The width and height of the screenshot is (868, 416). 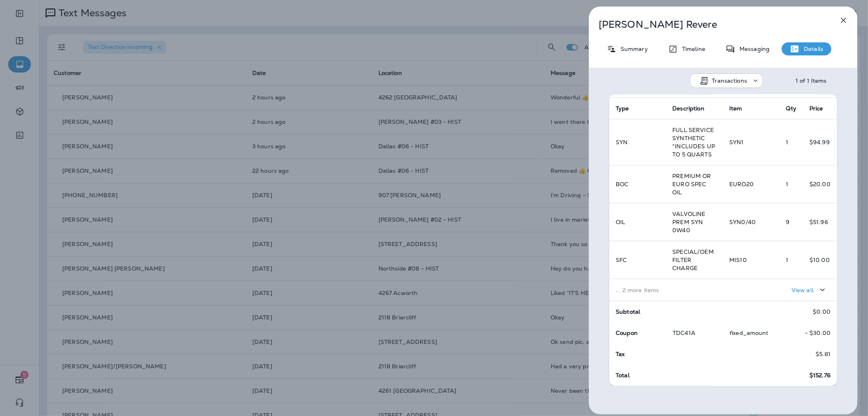 What do you see at coordinates (620, 222) in the screenshot?
I see `span: OIL` at bounding box center [620, 222].